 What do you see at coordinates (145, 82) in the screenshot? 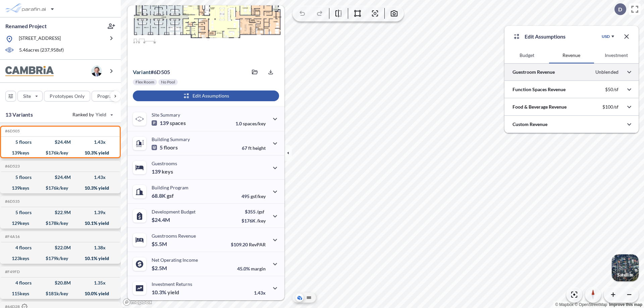
I see `p: Flex Room` at bounding box center [145, 82].